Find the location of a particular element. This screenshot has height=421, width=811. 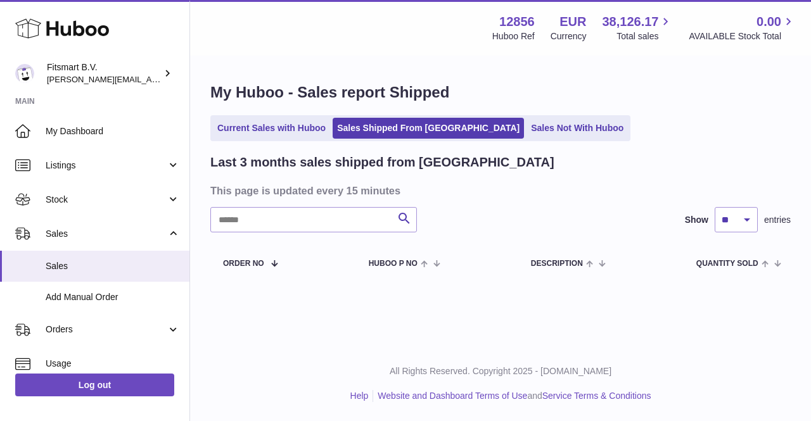

a: Current Sales with Huboo is located at coordinates (271, 128).